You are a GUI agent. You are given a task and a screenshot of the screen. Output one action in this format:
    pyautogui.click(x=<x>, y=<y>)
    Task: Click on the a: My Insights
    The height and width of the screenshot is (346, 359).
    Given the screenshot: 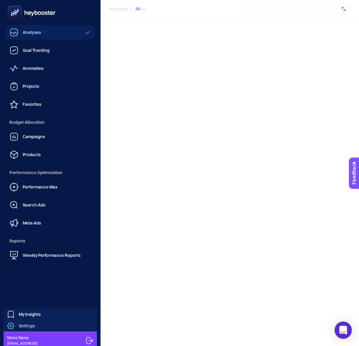 What is the action you would take?
    pyautogui.click(x=50, y=314)
    